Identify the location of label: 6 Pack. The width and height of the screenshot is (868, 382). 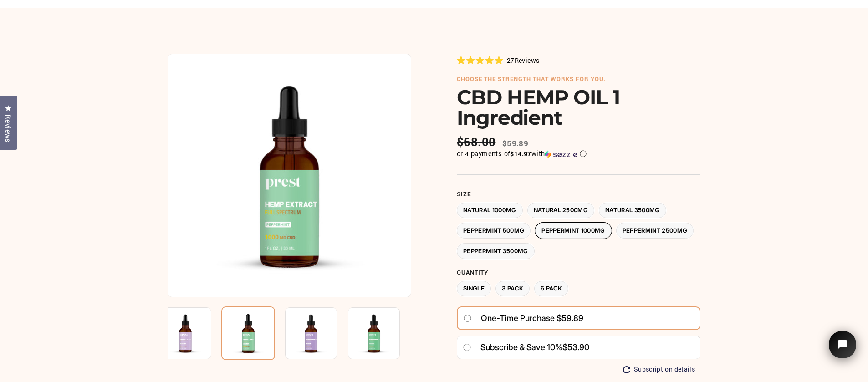
(551, 289).